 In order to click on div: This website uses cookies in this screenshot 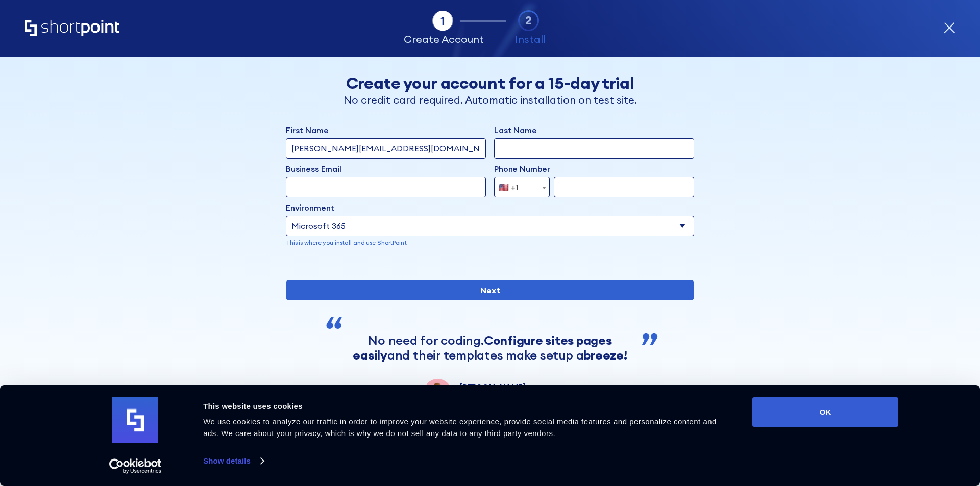, I will do `click(466, 406)`.